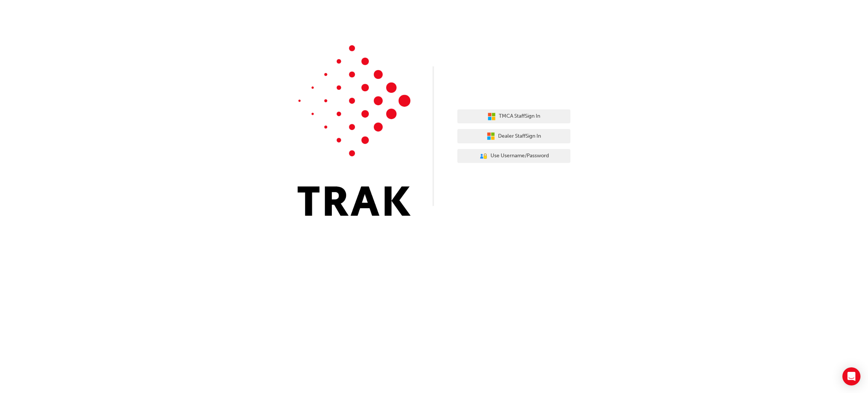 The width and height of the screenshot is (868, 393). Describe the element at coordinates (520, 136) in the screenshot. I see `span: Dealer Staff Sign In` at that location.